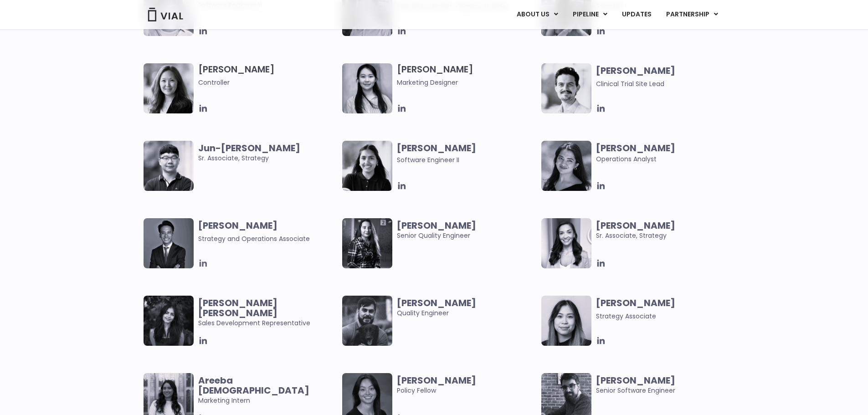  I want to click on a: ABOUT USMenu Toggle, so click(537, 15).